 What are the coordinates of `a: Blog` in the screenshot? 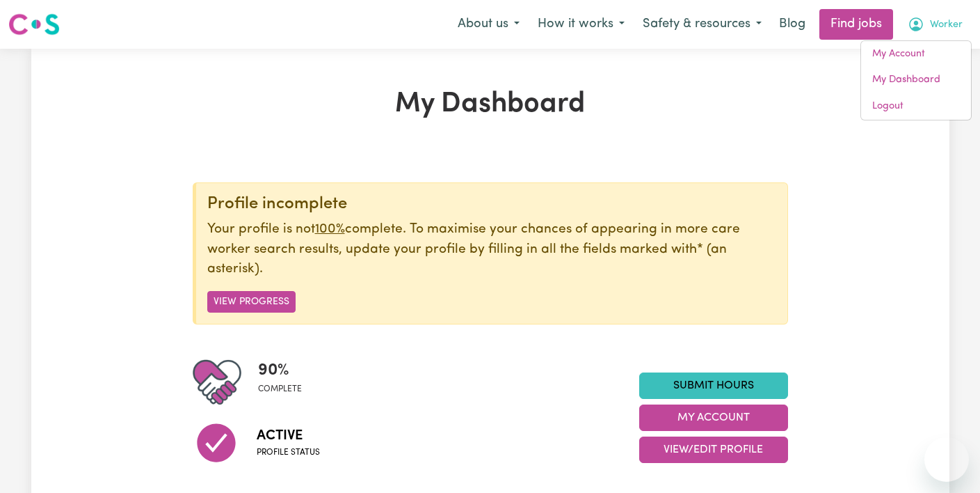 It's located at (792, 25).